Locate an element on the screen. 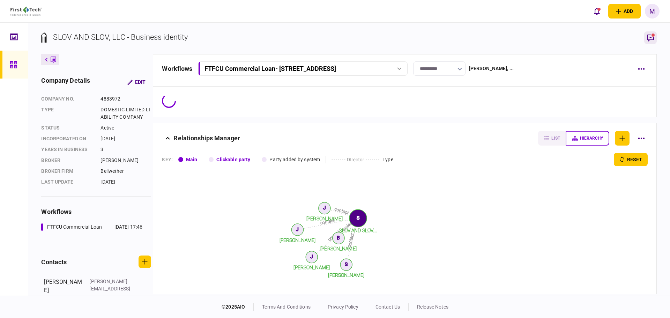  div: Bellwether is located at coordinates (126, 171).